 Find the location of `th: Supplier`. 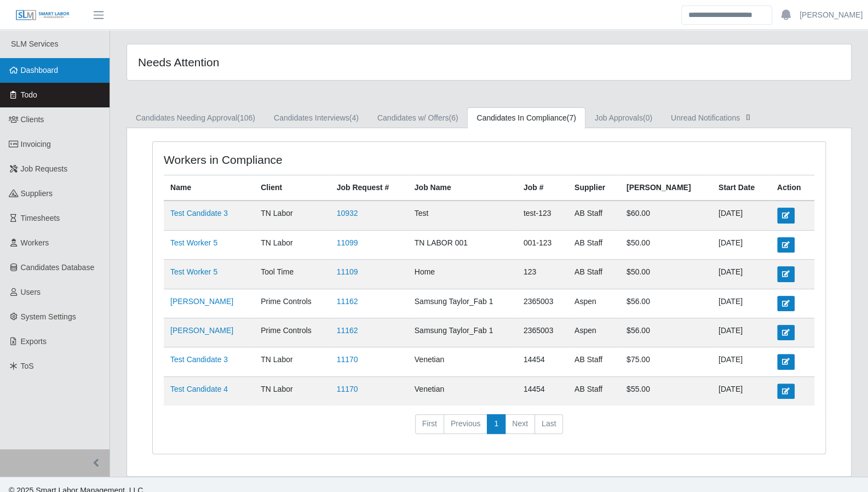

th: Supplier is located at coordinates (593, 187).